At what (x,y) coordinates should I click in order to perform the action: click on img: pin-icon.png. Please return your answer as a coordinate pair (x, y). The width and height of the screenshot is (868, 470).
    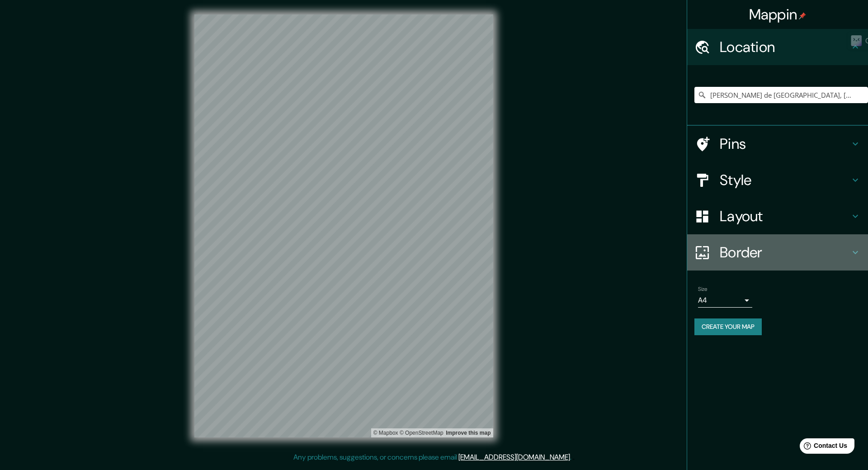
    Looking at the image, I should click on (802, 16).